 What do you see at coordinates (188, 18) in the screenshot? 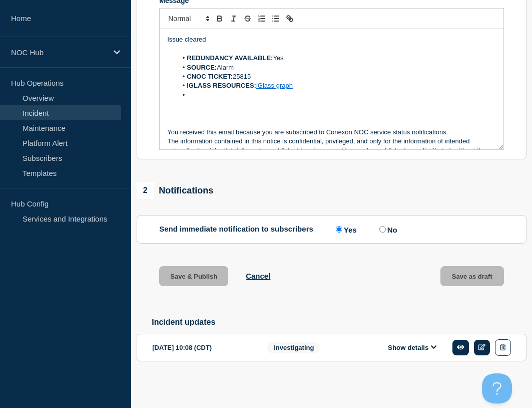
I see `span: Font size` at bounding box center [188, 18].